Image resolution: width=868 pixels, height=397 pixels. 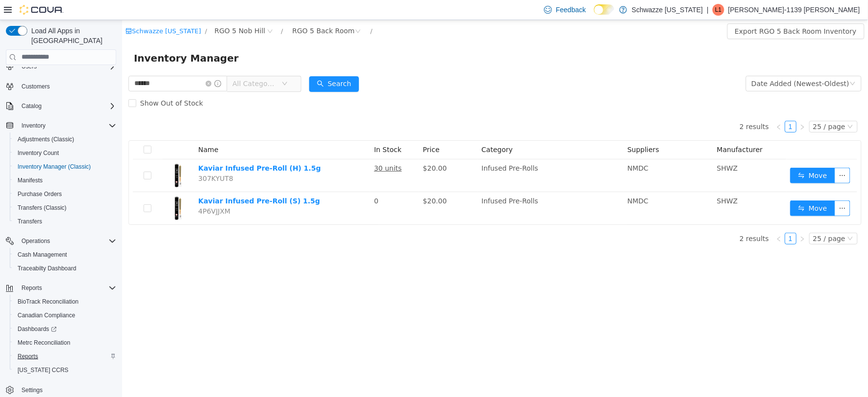 What do you see at coordinates (56, 156) in the screenshot?
I see `img: Kaviar Infused Pre-Roll (H) 1.5g hero shot` at bounding box center [56, 156].